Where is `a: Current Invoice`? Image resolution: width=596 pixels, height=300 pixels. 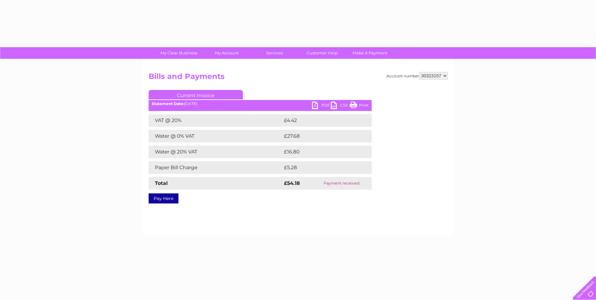
a: Current Invoice is located at coordinates (196, 95).